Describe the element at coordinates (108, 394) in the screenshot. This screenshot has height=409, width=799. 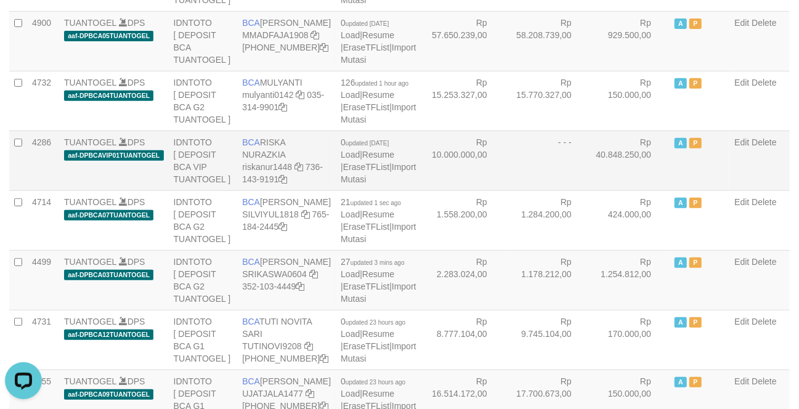
I see `span: aaf-DPBCA09TUANTOGEL` at that location.